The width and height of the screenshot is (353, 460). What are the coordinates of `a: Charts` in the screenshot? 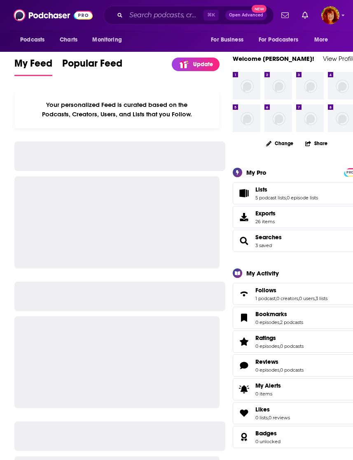 It's located at (68, 40).